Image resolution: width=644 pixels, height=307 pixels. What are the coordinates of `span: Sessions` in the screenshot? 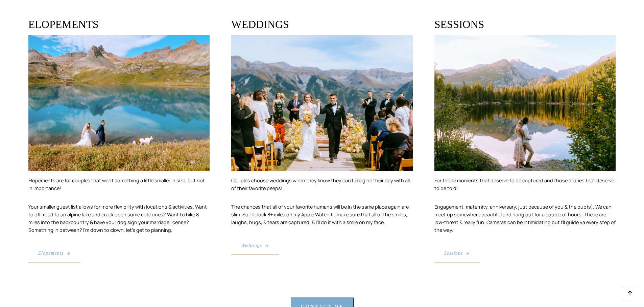 It's located at (453, 253).